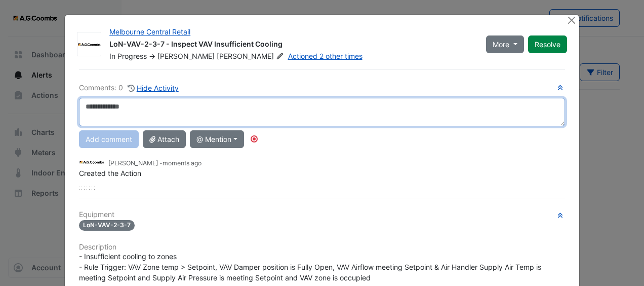 This screenshot has width=644, height=286. What do you see at coordinates (106, 225) in the screenshot?
I see `span: LoN-VAV-2-3-7` at bounding box center [106, 225].